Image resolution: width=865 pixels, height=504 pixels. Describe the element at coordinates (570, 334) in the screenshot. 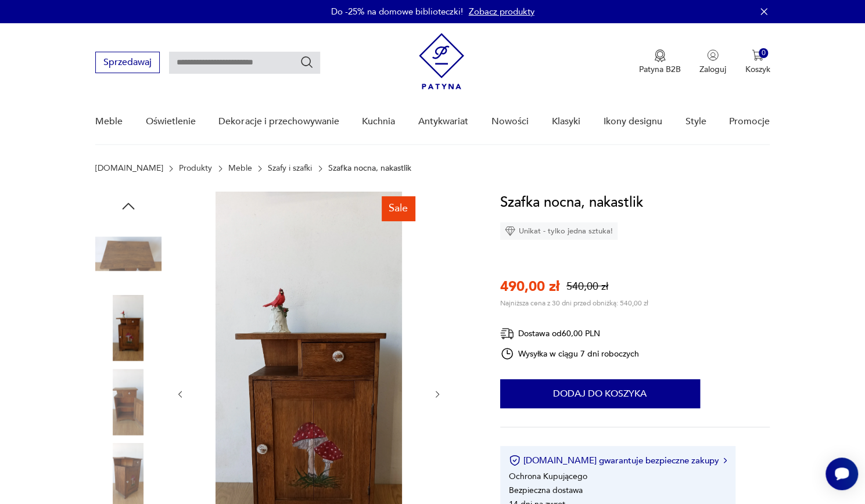

I see `div: Dostawa od 60,00 PLN` at that location.